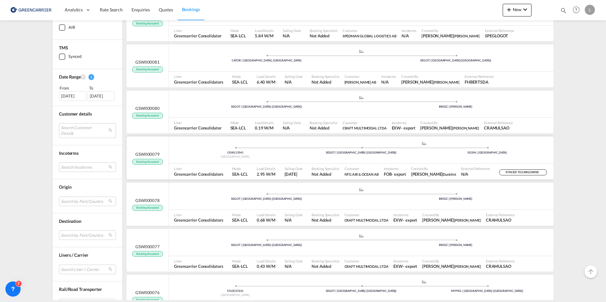  What do you see at coordinates (360, 82) in the screenshot?
I see `span: F.H. Bertling AB` at bounding box center [360, 82].